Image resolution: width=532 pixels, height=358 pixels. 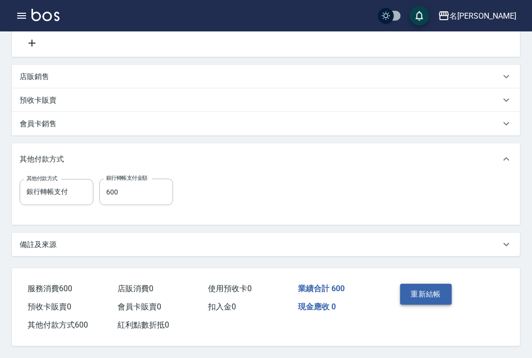 What do you see at coordinates (38, 124) in the screenshot?
I see `p: 會員卡銷售` at bounding box center [38, 124].